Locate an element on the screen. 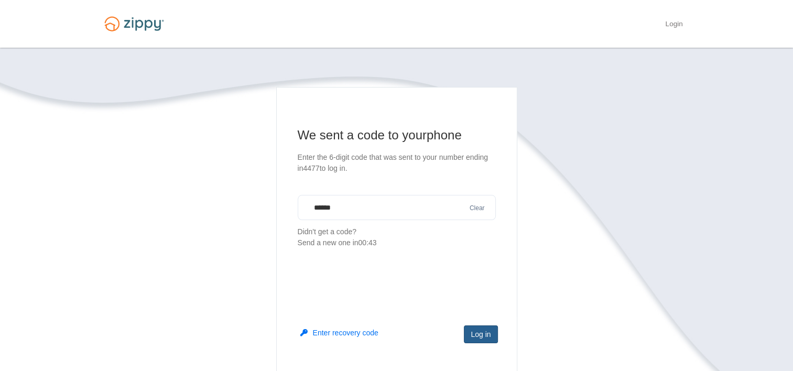  button: Log in is located at coordinates (481, 334).